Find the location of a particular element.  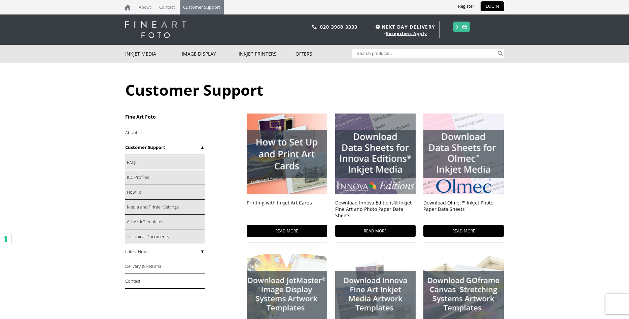

h3: Printing with Inkjet Art Cards is located at coordinates (287, 209).